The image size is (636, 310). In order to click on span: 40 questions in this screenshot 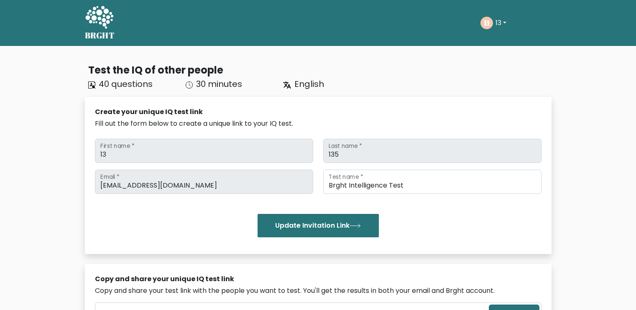, I will do `click(125, 84)`.